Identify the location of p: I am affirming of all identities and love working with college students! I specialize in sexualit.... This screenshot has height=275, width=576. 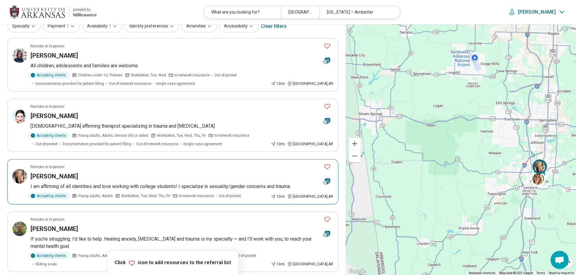
(182, 187).